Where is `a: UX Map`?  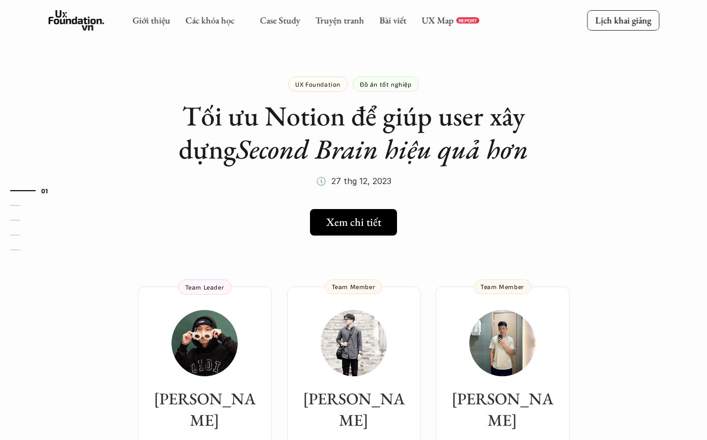
a: UX Map is located at coordinates (438, 20).